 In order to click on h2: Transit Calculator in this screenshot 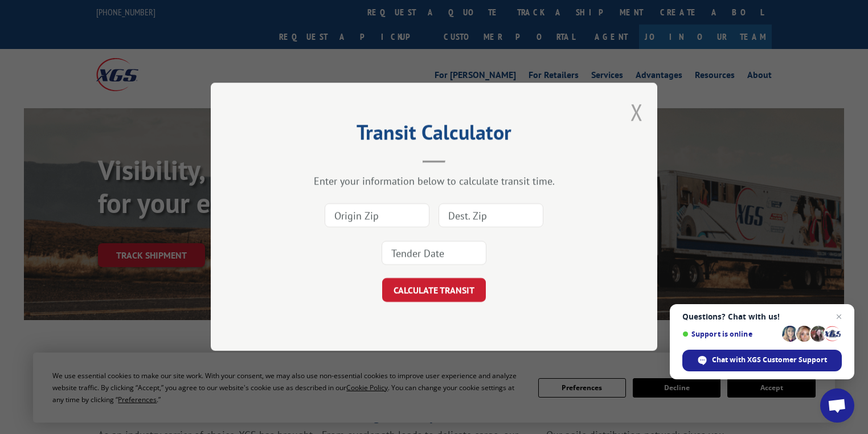, I will do `click(434, 135)`.